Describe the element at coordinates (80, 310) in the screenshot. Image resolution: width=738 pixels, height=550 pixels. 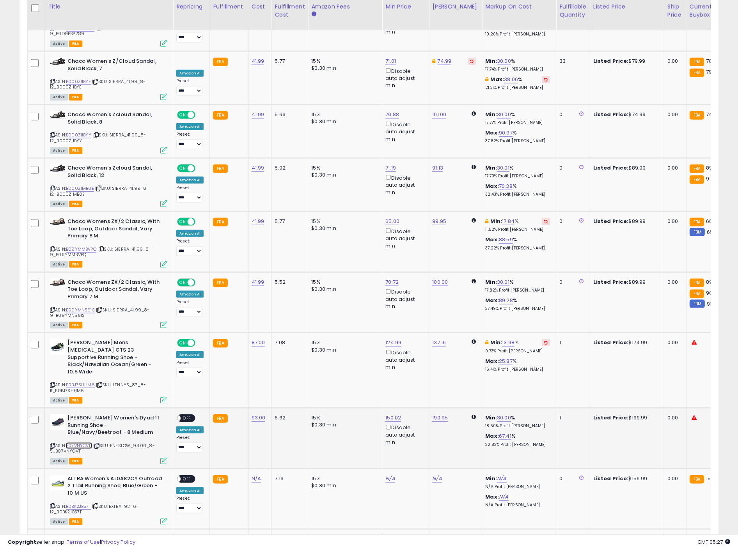
I see `a: B09YMN561S` at that location.